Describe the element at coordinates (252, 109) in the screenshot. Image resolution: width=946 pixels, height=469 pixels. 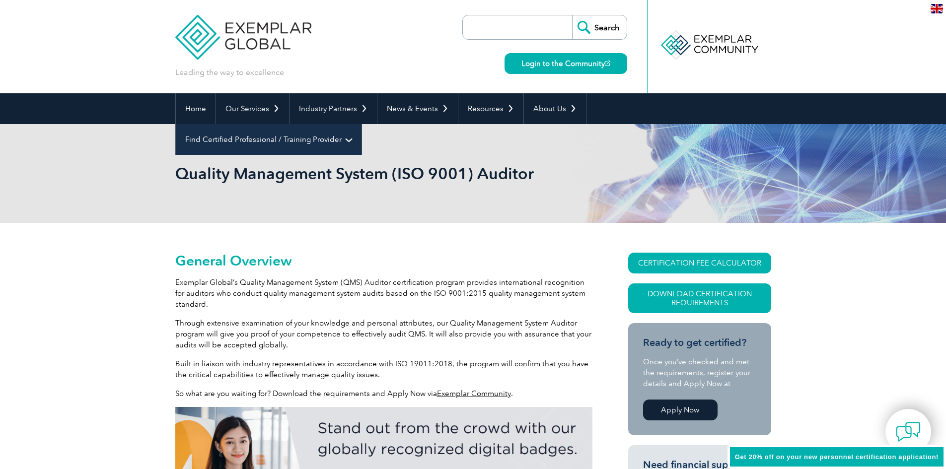
I see `a: Our Services` at that location.